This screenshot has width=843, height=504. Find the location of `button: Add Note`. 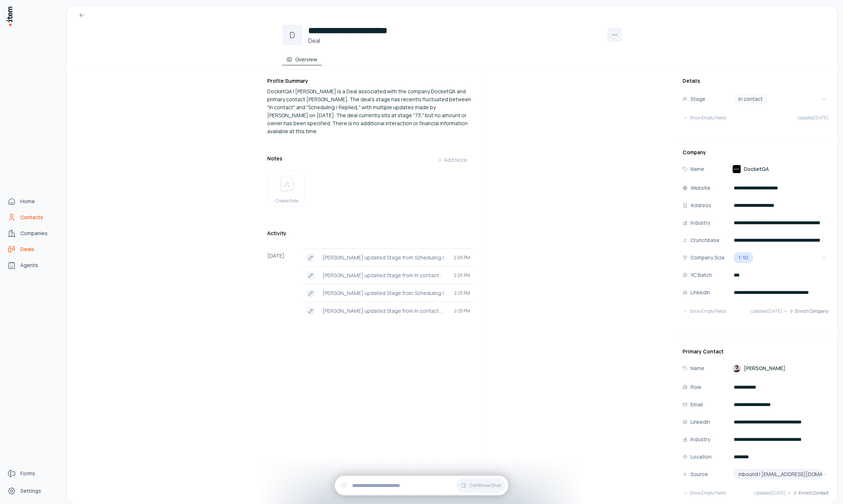

button: Add Note is located at coordinates (452, 160).